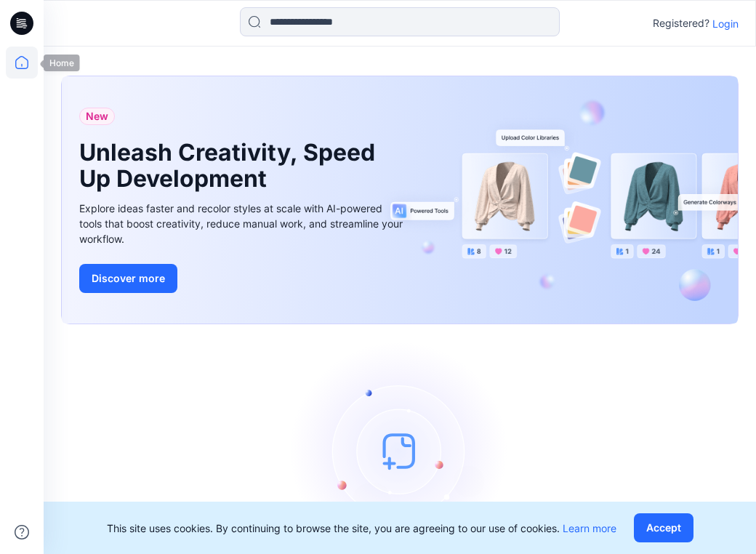 This screenshot has height=554, width=756. I want to click on span: New, so click(97, 116).